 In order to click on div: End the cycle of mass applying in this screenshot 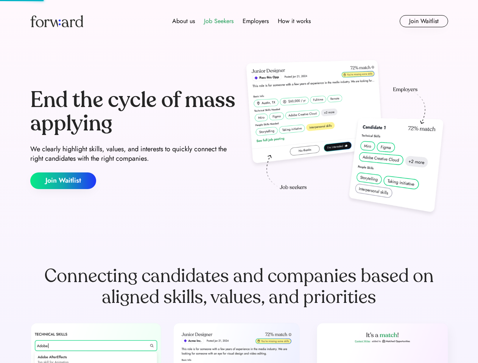, I will do `click(133, 112)`.